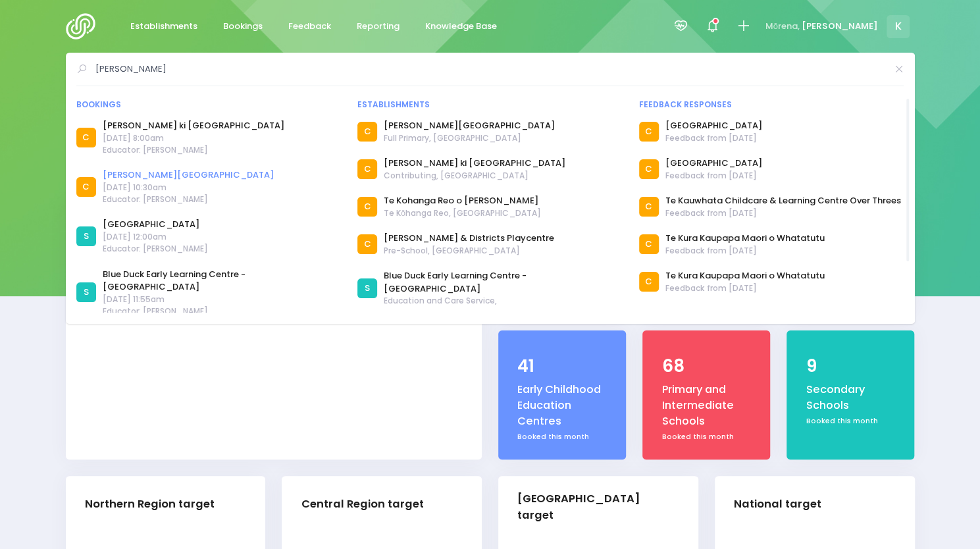 The image size is (980, 549). What do you see at coordinates (164, 27) in the screenshot?
I see `a: Establishments` at bounding box center [164, 27].